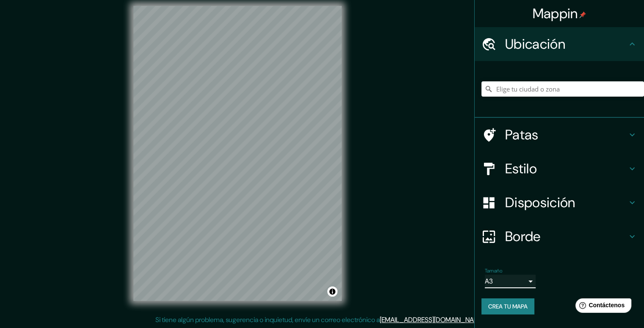 This screenshot has height=328, width=644. What do you see at coordinates (268, 320) in the screenshot?
I see `font: Si tiene algún problema, sugerencia o inquietud, envíe un correo electrónico a` at bounding box center [268, 320].